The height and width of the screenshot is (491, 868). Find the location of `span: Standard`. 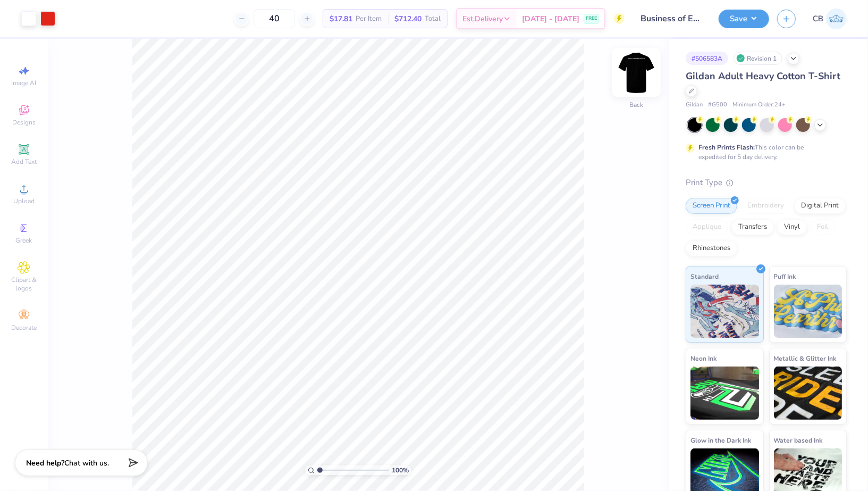

span: Standard is located at coordinates (704, 276).